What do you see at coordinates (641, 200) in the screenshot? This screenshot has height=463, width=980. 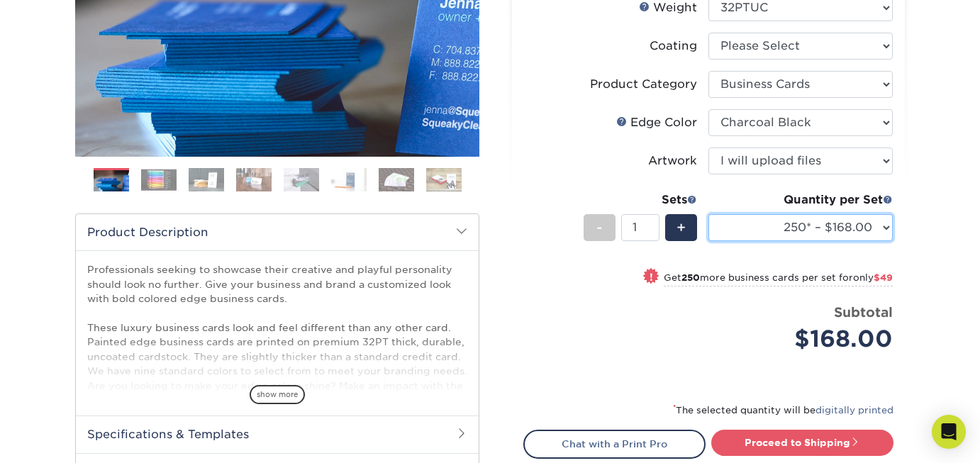 I see `div: Sets` at bounding box center [641, 200].